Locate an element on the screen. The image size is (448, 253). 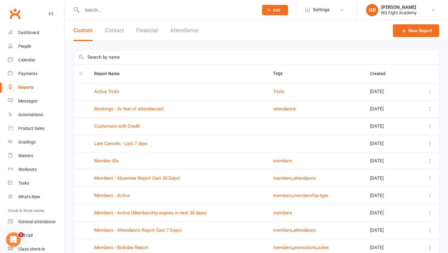
div: Messages is located at coordinates (28, 101).